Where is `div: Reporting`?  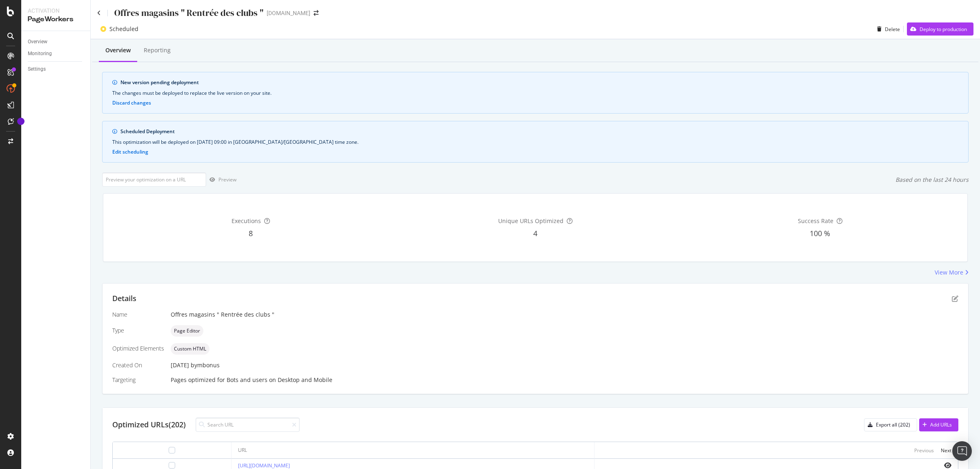 div: Reporting is located at coordinates (157, 50).